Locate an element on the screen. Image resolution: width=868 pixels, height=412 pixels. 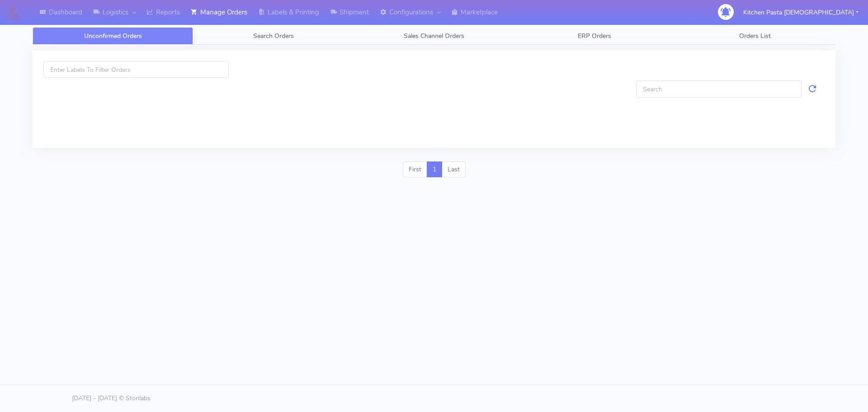
input: Search is located at coordinates (719, 88).